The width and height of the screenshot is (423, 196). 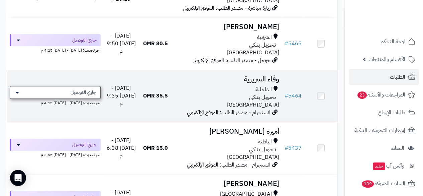 What do you see at coordinates (379, 166) in the screenshot?
I see `span: جديد` at bounding box center [379, 166].